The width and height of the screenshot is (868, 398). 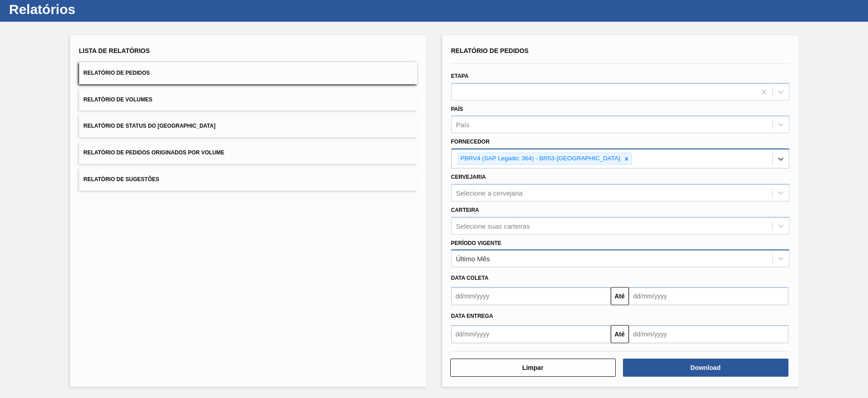 I want to click on div: Último Mês, so click(x=473, y=258).